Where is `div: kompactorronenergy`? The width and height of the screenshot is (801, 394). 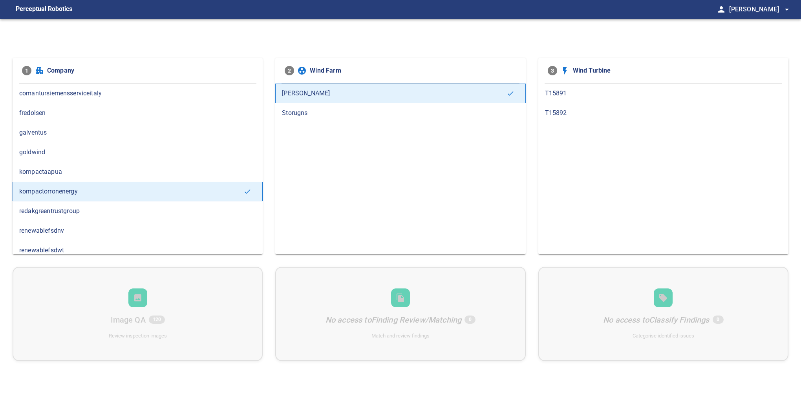 div: kompactorronenergy is located at coordinates (137, 192).